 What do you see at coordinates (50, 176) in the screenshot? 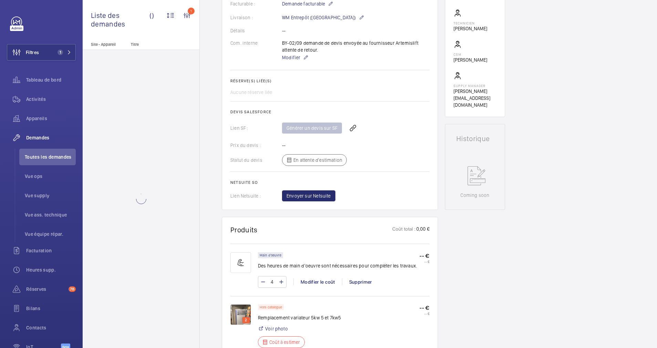
I see `span: Vue ops` at bounding box center [50, 176].